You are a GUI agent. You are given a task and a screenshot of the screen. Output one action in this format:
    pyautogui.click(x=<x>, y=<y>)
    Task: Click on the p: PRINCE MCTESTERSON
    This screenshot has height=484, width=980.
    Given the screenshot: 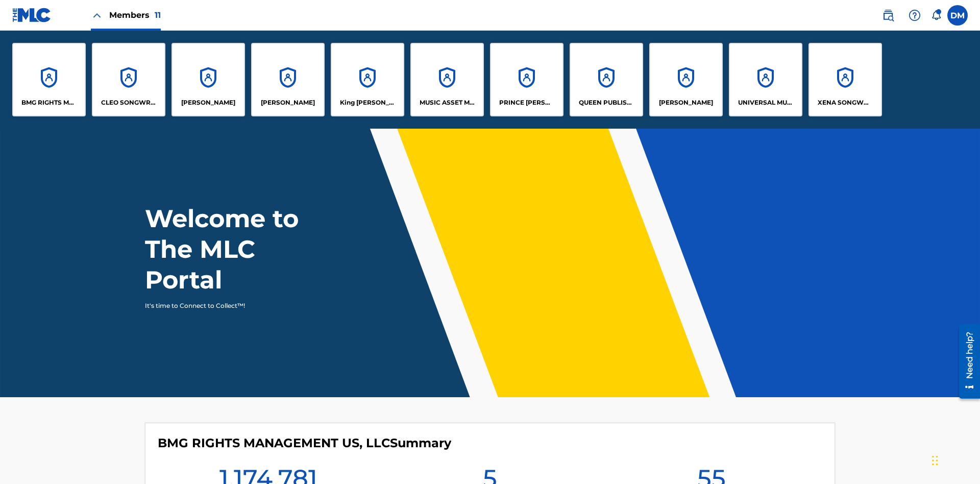 What is the action you would take?
    pyautogui.click(x=526, y=102)
    